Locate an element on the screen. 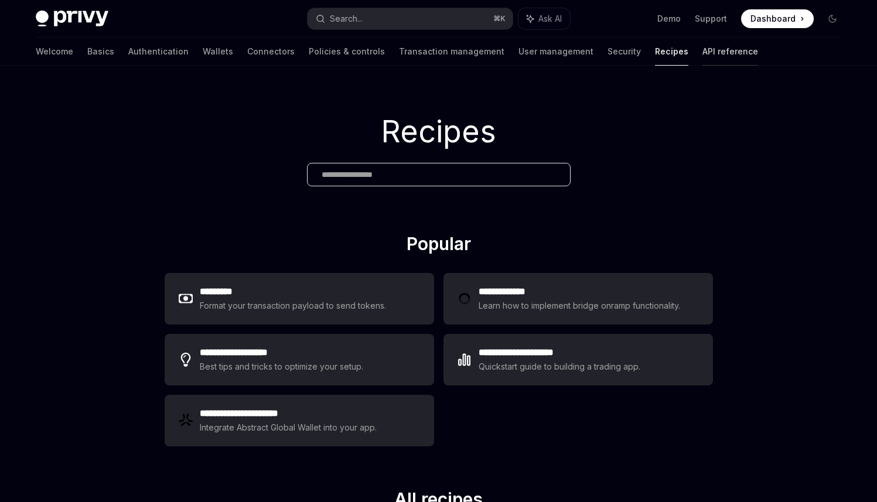 This screenshot has height=502, width=877. a: Security is located at coordinates (624, 52).